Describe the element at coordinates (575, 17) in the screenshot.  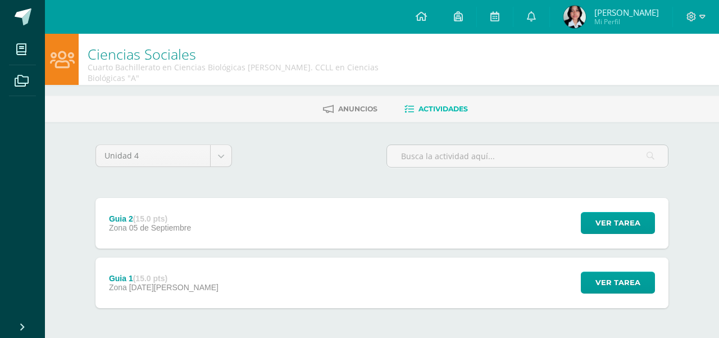
I see `img: cfac182f91cbcfcde0348294a584fe67.png` at that location.